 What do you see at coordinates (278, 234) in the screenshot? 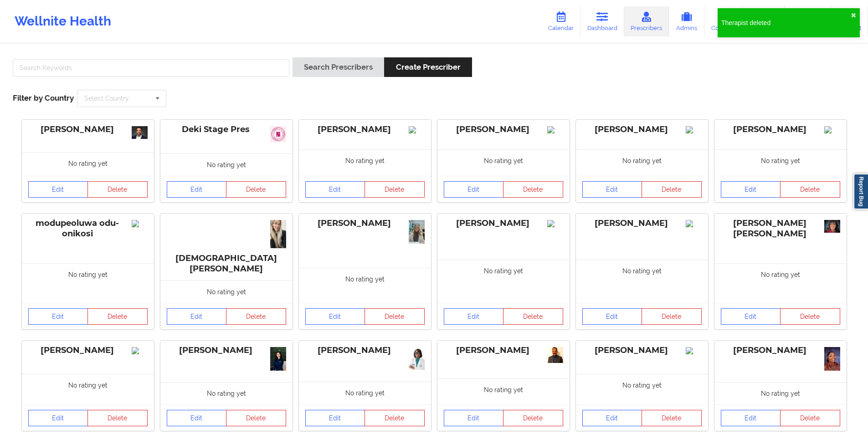
I see `img: 0052e3ff-777b-4aca-b0e1-080d590c5aa1_IMG_7016.JPG` at bounding box center [278, 234].